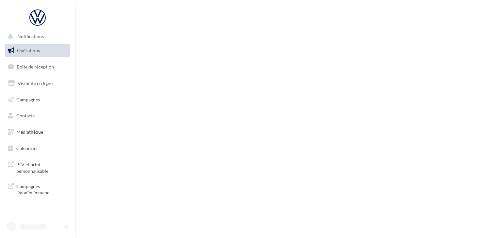 This screenshot has height=238, width=502. I want to click on span: Calendrier, so click(27, 148).